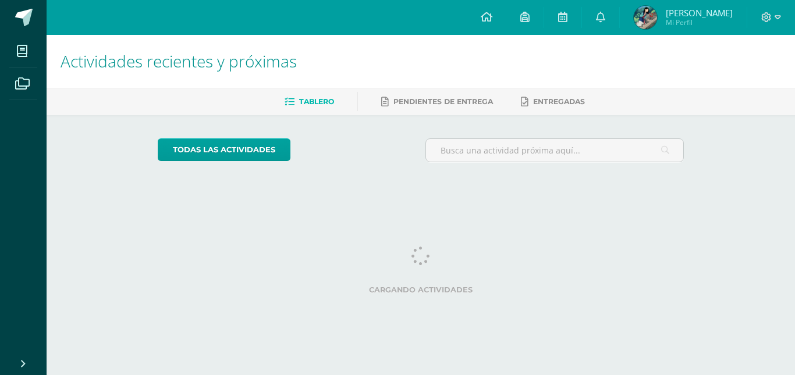 The width and height of the screenshot is (795, 375). I want to click on a: Entregadas, so click(553, 102).